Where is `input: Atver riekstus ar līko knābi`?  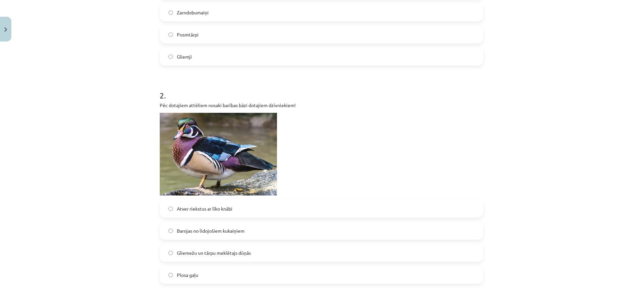
input: Atver riekstus ar līko knābi is located at coordinates (170, 209).